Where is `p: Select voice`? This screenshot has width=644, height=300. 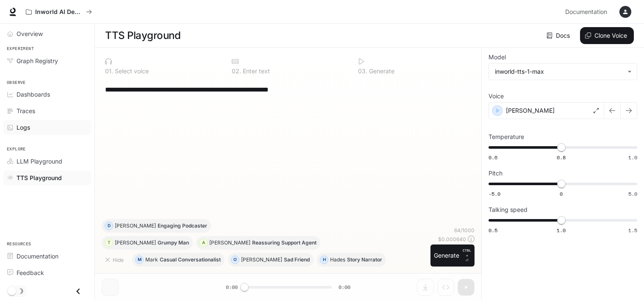
p: Select voice is located at coordinates (131, 71).